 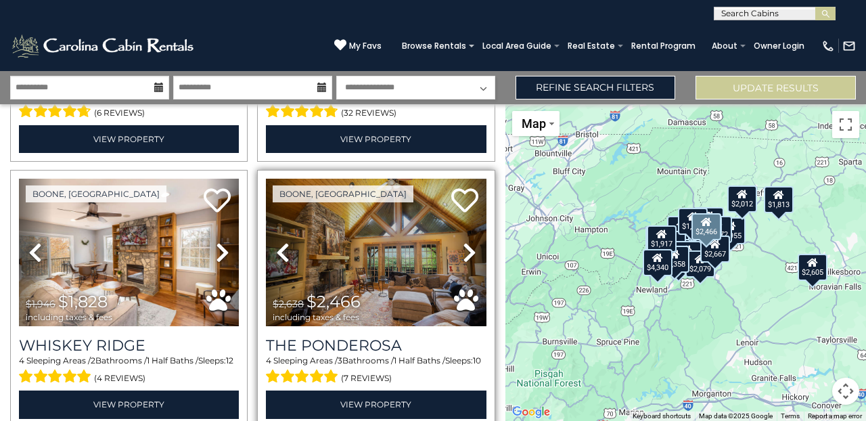 What do you see at coordinates (477, 360) in the screenshot?
I see `span: 10` at bounding box center [477, 360].